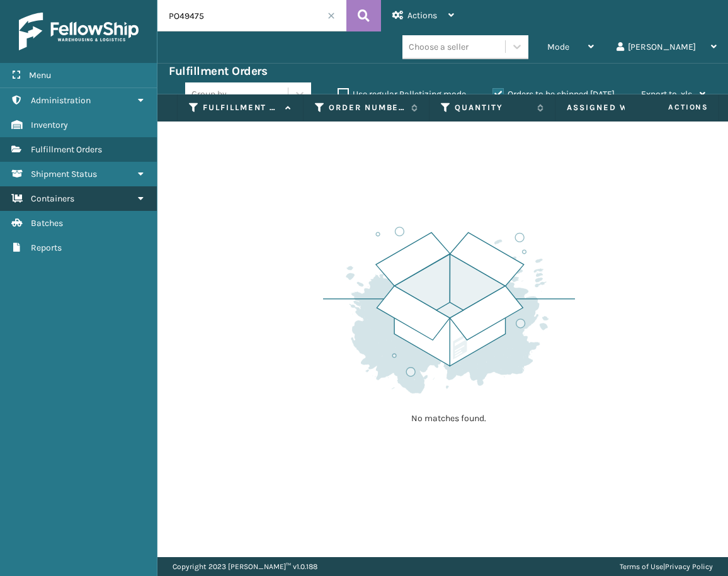  What do you see at coordinates (367, 107) in the screenshot?
I see `label: Order Number` at bounding box center [367, 107].